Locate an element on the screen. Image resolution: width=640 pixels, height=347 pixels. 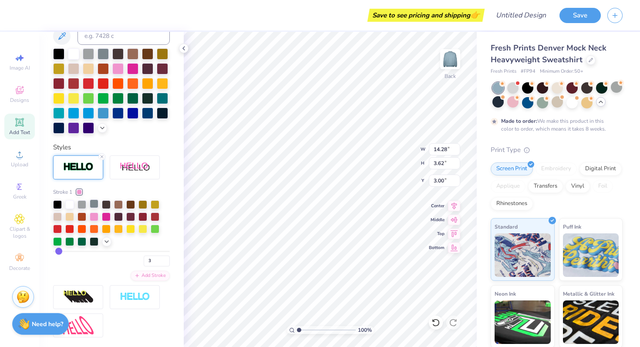
button: Save is located at coordinates (580, 15).